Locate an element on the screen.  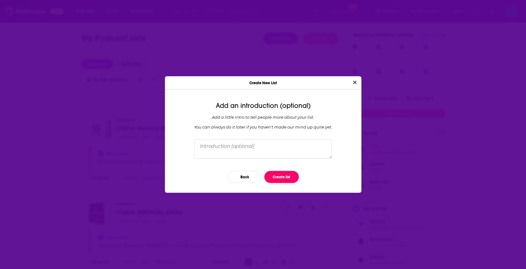
button: Close is located at coordinates (354, 82).